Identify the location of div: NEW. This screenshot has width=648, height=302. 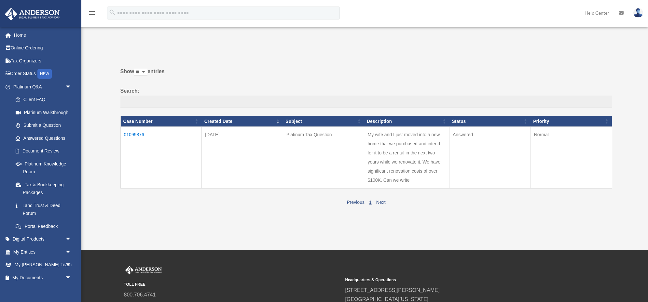
(45, 74).